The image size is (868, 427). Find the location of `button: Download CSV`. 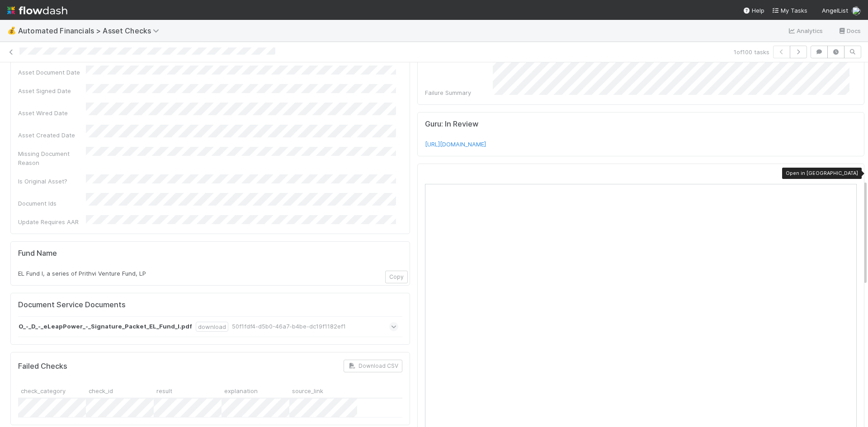

button: Download CSV is located at coordinates (373, 366).